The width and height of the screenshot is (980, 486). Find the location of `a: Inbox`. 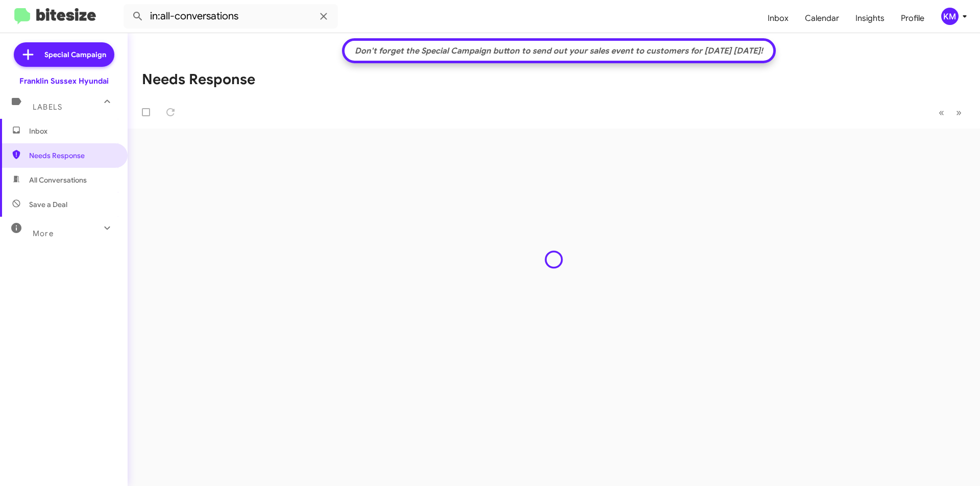

a: Inbox is located at coordinates (778, 19).